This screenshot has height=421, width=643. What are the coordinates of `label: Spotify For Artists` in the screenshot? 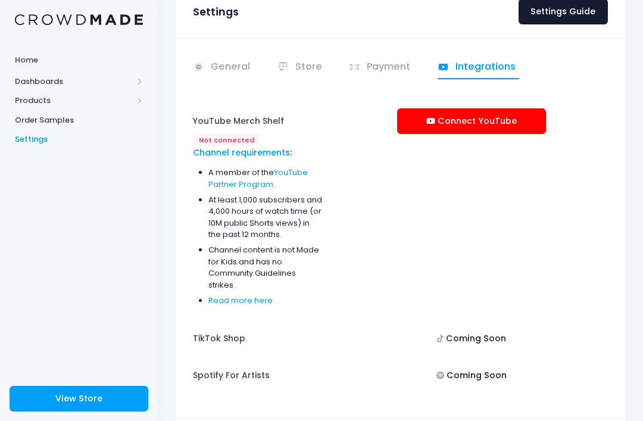 It's located at (231, 375).